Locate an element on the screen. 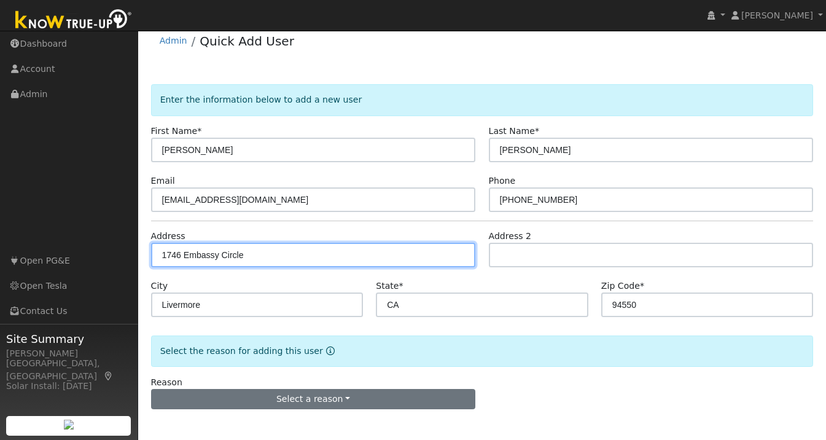 The width and height of the screenshot is (826, 440). label: First Name is located at coordinates (176, 131).